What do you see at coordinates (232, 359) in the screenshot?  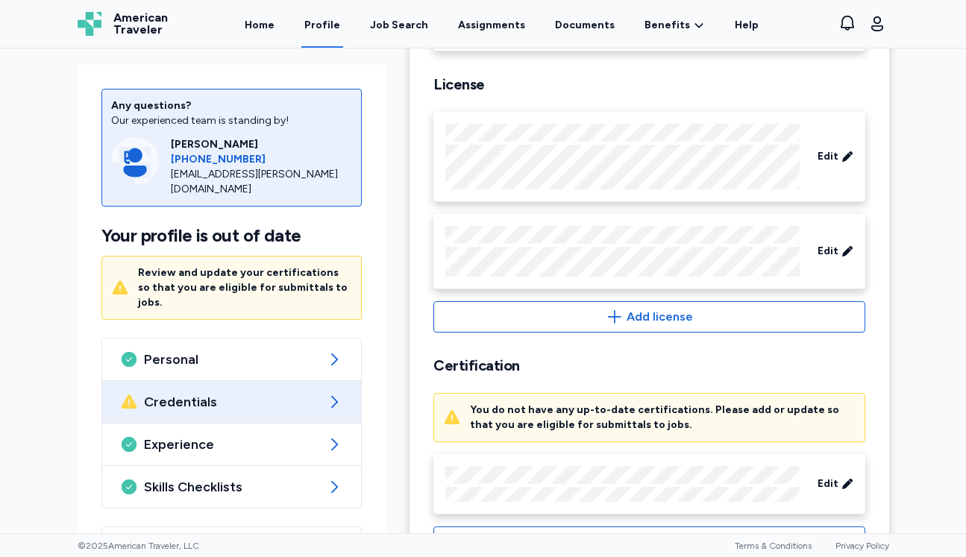 I see `span: Personal` at bounding box center [232, 359].